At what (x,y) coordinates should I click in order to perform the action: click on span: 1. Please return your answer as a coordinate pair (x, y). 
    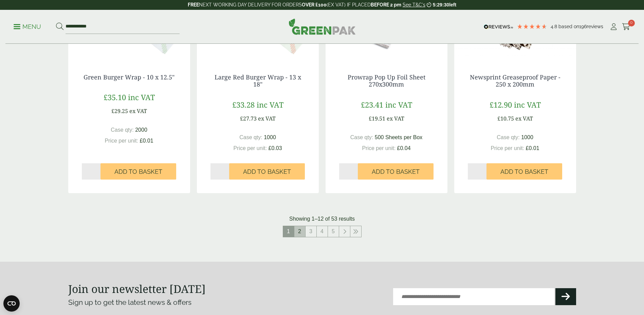
    Looking at the image, I should click on (289, 231).